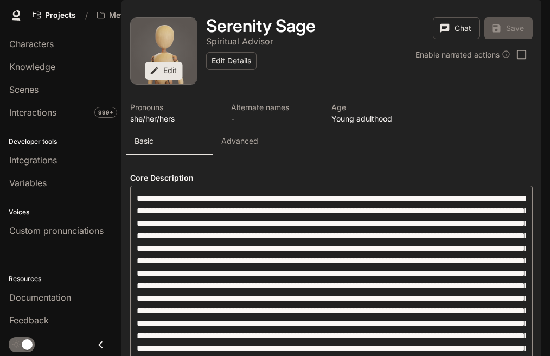 Image resolution: width=550 pixels, height=356 pixels. Describe the element at coordinates (456, 28) in the screenshot. I see `button: Chat` at that location.